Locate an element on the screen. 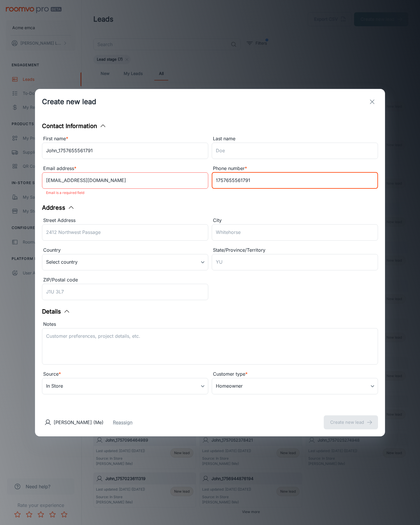  div: Notes is located at coordinates (210, 324).